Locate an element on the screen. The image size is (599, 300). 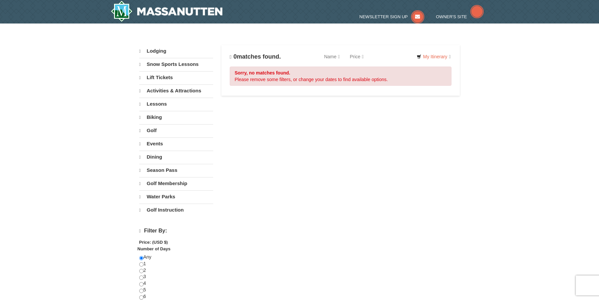
a: Name is located at coordinates (332, 57).